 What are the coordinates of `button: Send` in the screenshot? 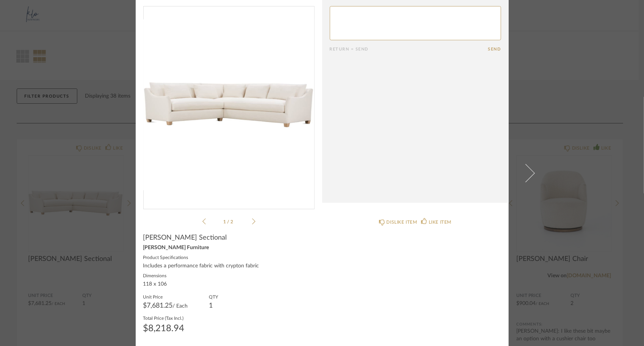 It's located at (495, 49).